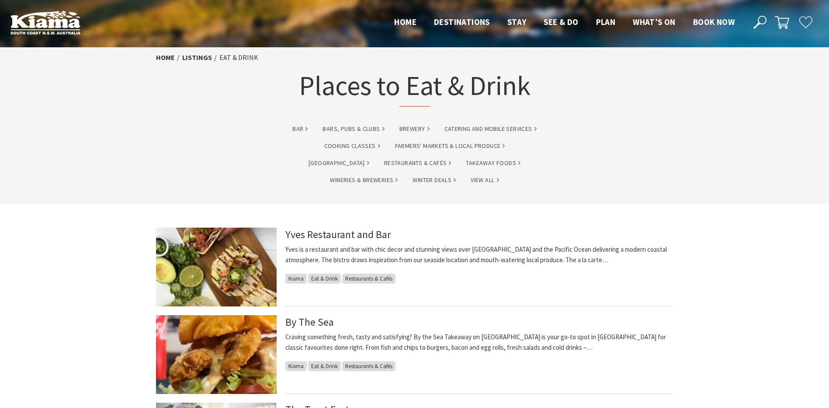 This screenshot has height=408, width=829. What do you see at coordinates (415, 87) in the screenshot?
I see `h1: Places to Eat & Drink` at bounding box center [415, 87].